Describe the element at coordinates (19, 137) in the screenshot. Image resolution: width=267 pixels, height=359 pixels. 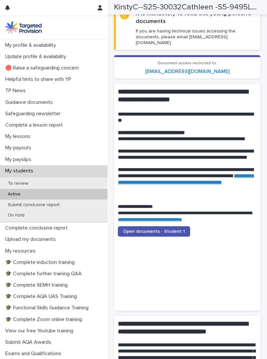
I see `p: My lessons` at that location.